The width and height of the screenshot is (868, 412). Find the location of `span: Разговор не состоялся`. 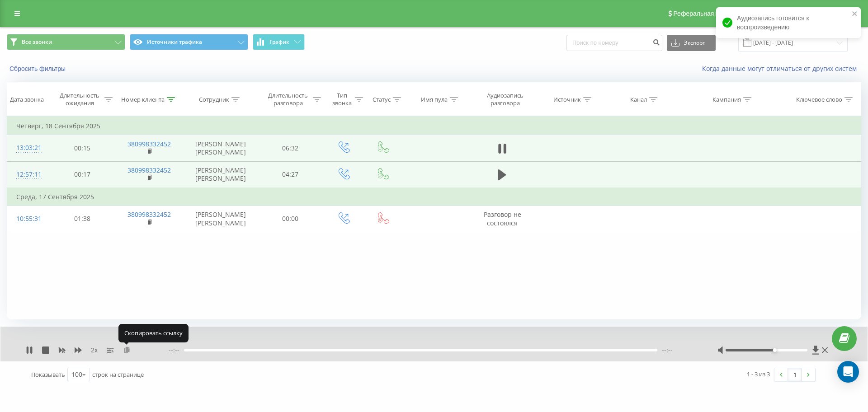

span: Разговор не состоялся is located at coordinates (502, 218).